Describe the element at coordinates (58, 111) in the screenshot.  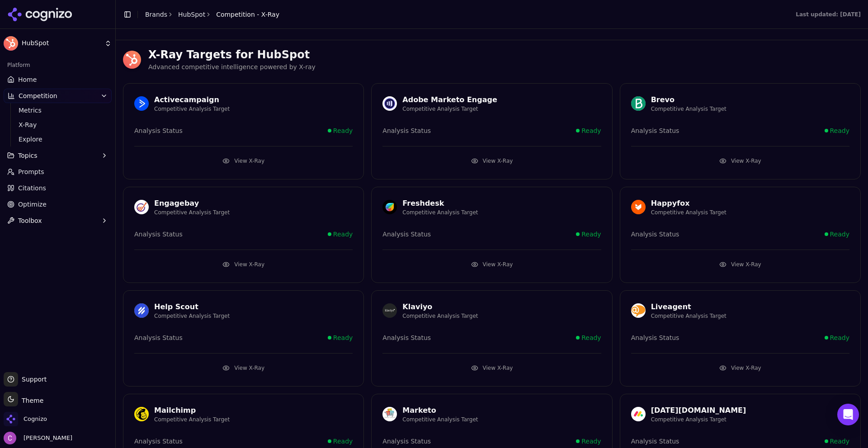
I see `a: Metrics` at that location.